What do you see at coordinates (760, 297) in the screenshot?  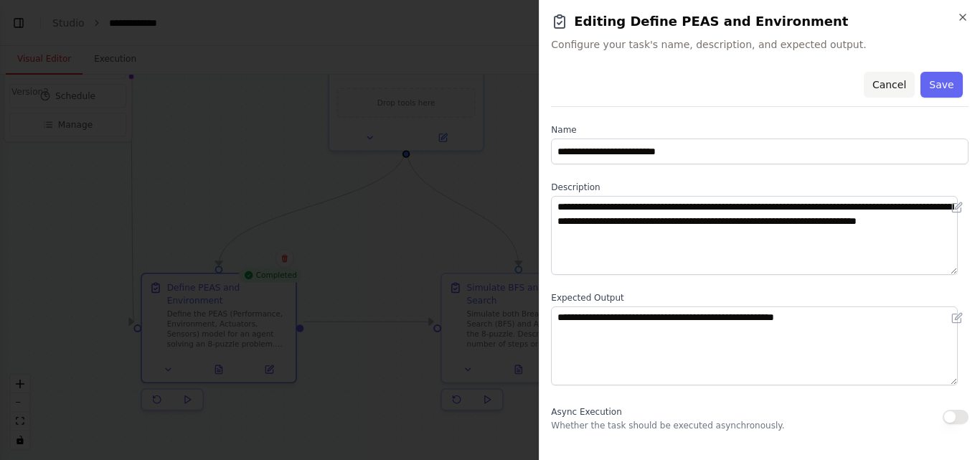 I see `label: Expected Output` at bounding box center [760, 297].